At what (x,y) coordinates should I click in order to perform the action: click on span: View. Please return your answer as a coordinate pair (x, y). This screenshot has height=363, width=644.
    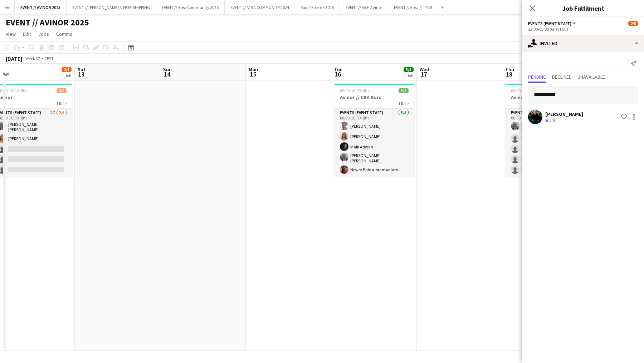
    Looking at the image, I should click on (11, 34).